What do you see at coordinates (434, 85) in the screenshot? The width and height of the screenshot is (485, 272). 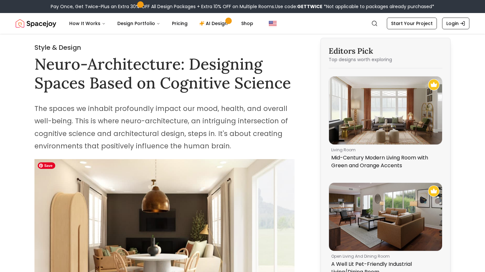 I see `img: Recommended Spacejoy Design - Mid-Century Modern Living Room with Green and Orange Accents` at bounding box center [434, 85].